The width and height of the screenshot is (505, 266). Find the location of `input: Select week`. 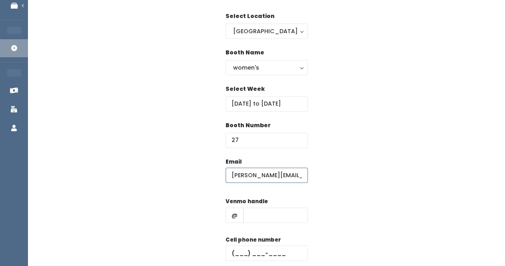

input: Select week is located at coordinates (267, 104).